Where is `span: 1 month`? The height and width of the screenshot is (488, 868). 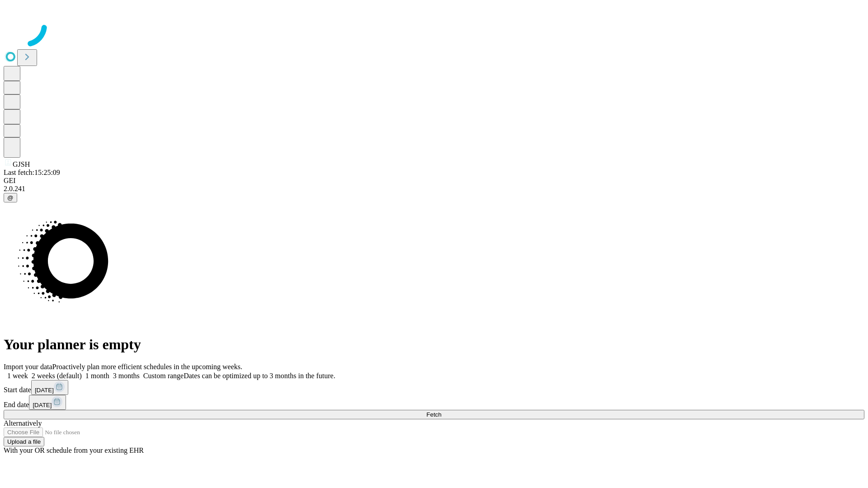 span: 1 month is located at coordinates (97, 376).